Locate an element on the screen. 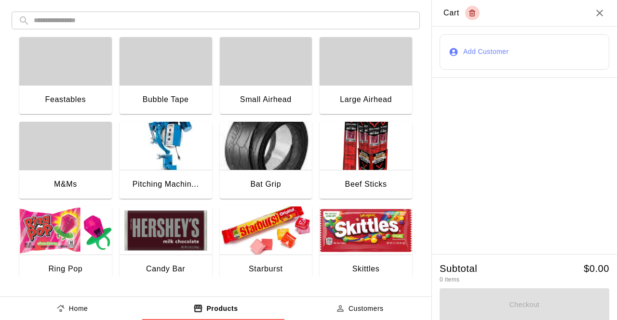 This screenshot has height=320, width=617. img: Pitching Machine Rental is located at coordinates (166, 146).